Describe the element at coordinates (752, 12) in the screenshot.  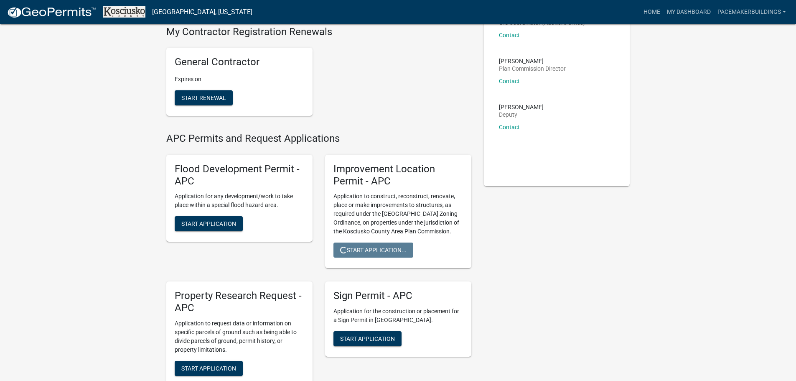
I see `a: PacemakerBuildings` at that location.